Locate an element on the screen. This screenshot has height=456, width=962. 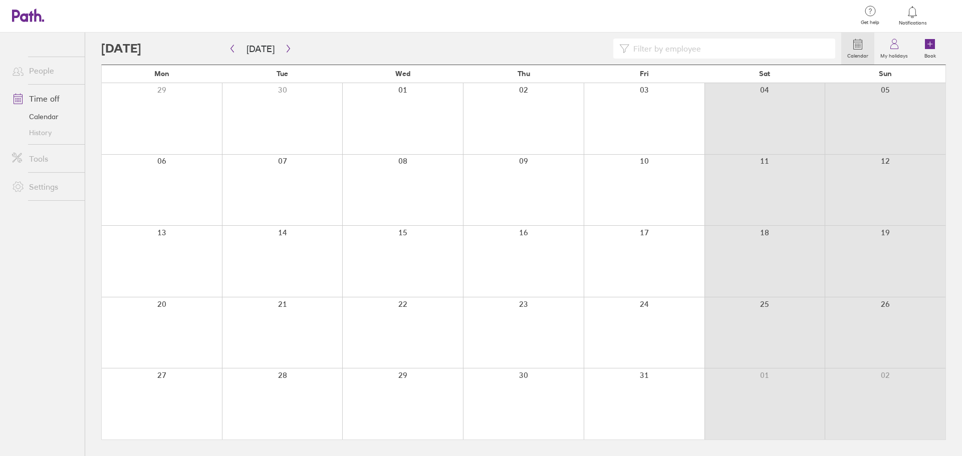
span: Tue is located at coordinates (282, 74).